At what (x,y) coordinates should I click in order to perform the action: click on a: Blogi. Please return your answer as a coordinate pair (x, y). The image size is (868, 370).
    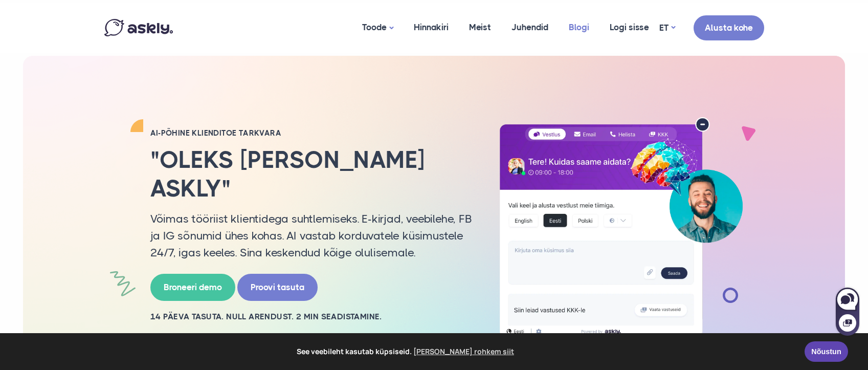
    Looking at the image, I should click on (579, 27).